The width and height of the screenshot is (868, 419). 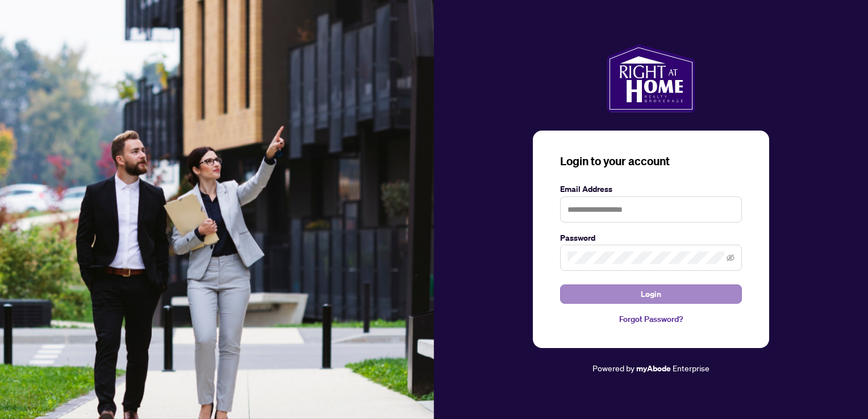 I want to click on button: Login, so click(x=651, y=294).